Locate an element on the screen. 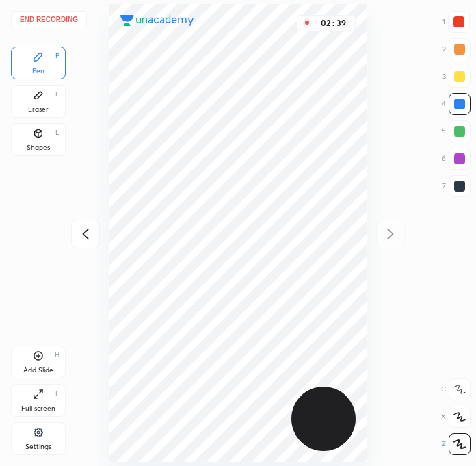 The width and height of the screenshot is (476, 466). div: C is located at coordinates (455, 389).